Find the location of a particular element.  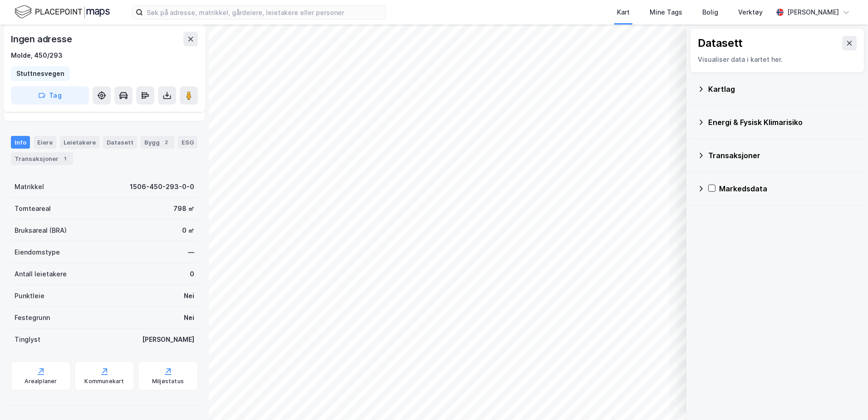

div: 798 ㎡ is located at coordinates (184, 209).